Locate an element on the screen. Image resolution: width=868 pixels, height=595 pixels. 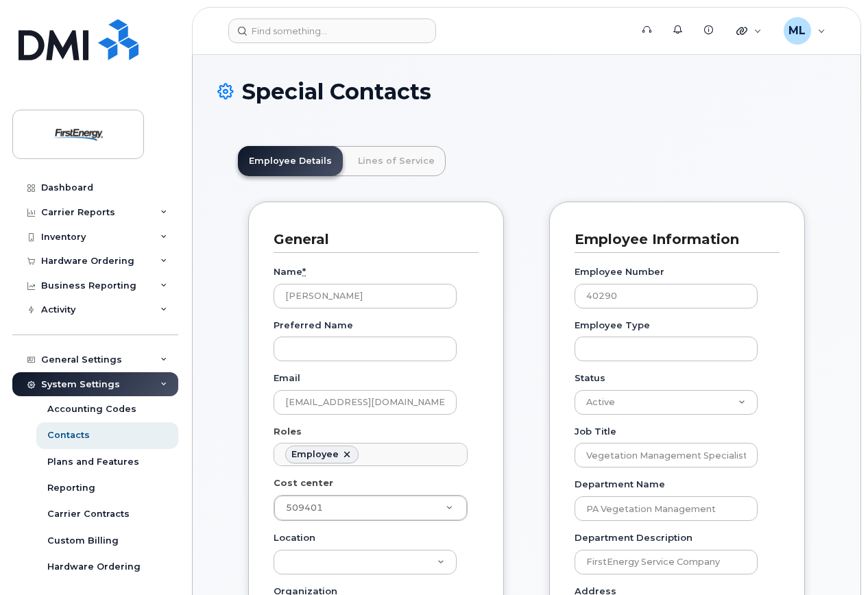
label: Roles is located at coordinates (287, 431).